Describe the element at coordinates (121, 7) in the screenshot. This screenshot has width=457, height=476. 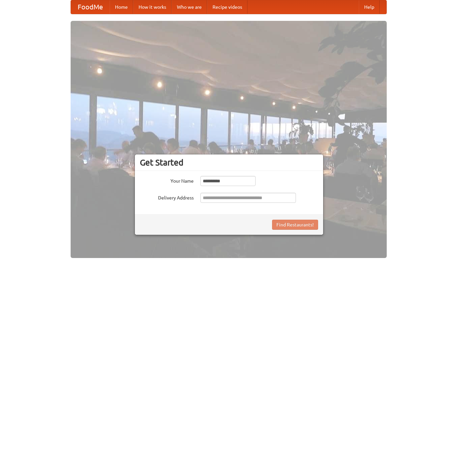
I see `a: Home` at that location.